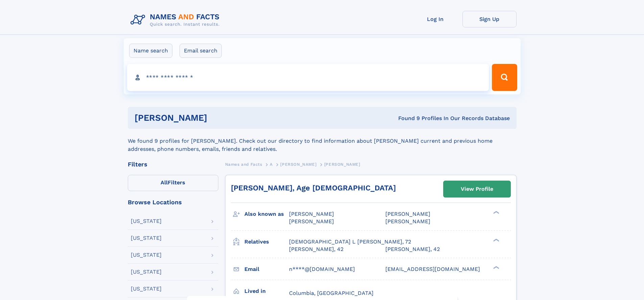  I want to click on h3: Relatives, so click(267, 242).